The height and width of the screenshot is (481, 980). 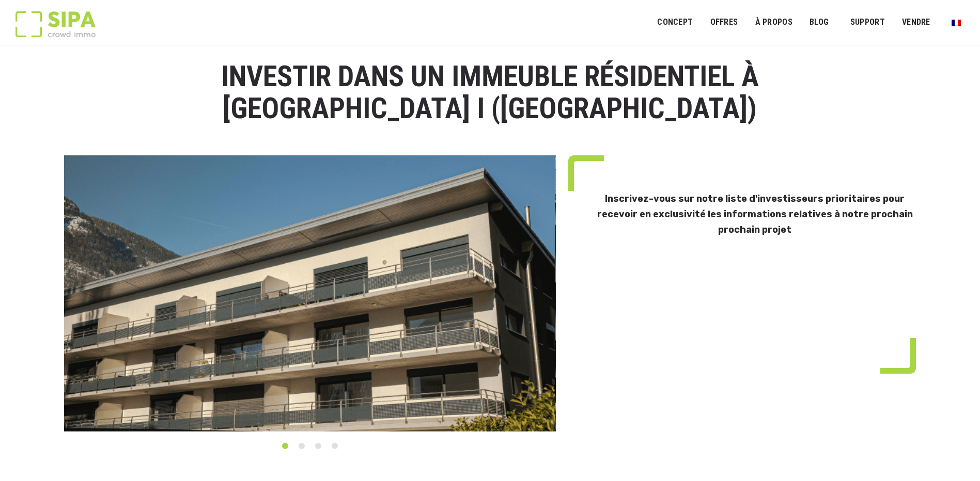 What do you see at coordinates (724, 22) in the screenshot?
I see `a: OFFRES` at bounding box center [724, 22].